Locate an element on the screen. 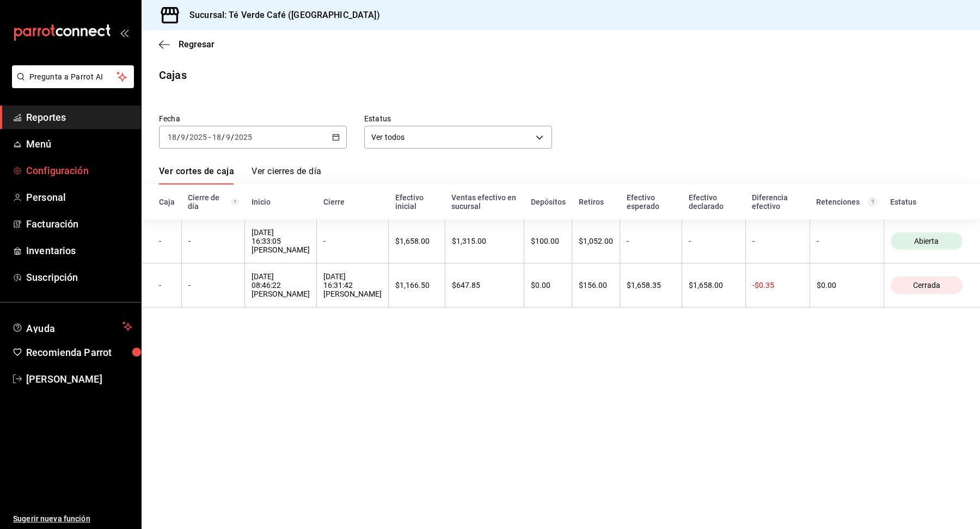 The image size is (980, 529). span: Pregunta a Parrot AI is located at coordinates (73, 77).